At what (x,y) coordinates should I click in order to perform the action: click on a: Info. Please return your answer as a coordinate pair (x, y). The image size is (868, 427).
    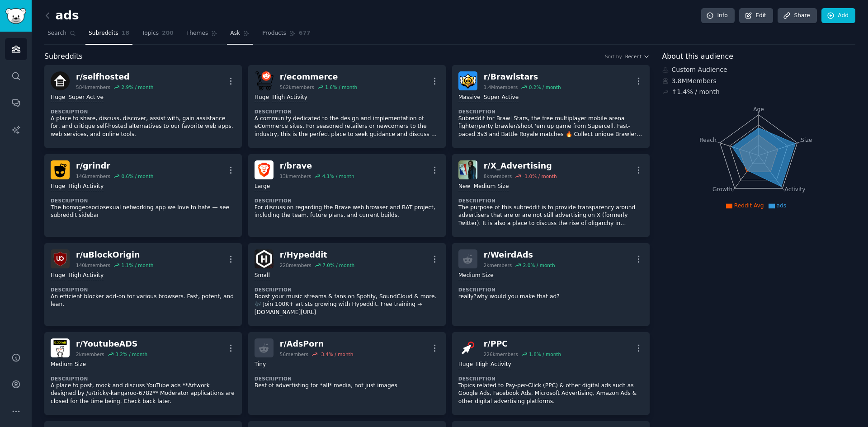
    Looking at the image, I should click on (717, 16).